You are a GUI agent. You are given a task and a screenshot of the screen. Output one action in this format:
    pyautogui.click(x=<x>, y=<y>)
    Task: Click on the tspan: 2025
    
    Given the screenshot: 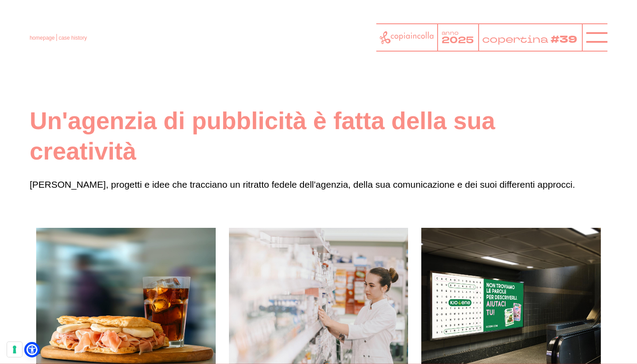 What is the action you would take?
    pyautogui.click(x=457, y=40)
    